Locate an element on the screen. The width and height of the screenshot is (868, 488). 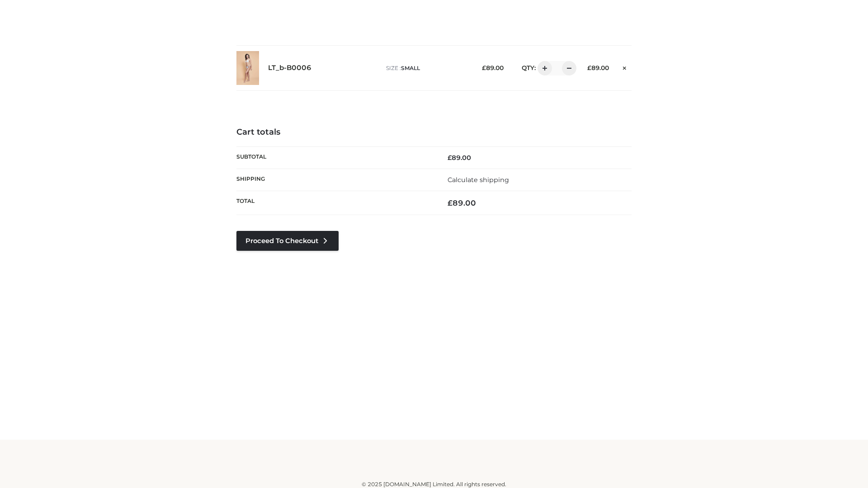
h4: Cart totals is located at coordinates (434, 133).